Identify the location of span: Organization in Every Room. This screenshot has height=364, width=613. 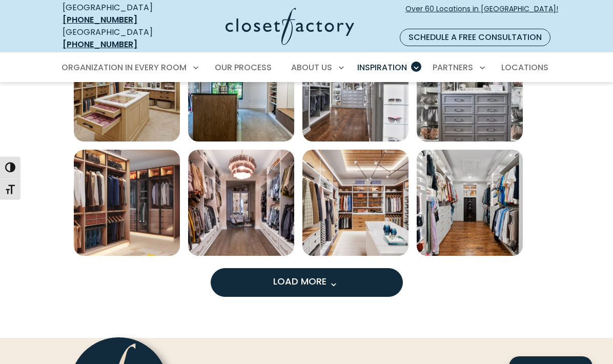
(124, 67).